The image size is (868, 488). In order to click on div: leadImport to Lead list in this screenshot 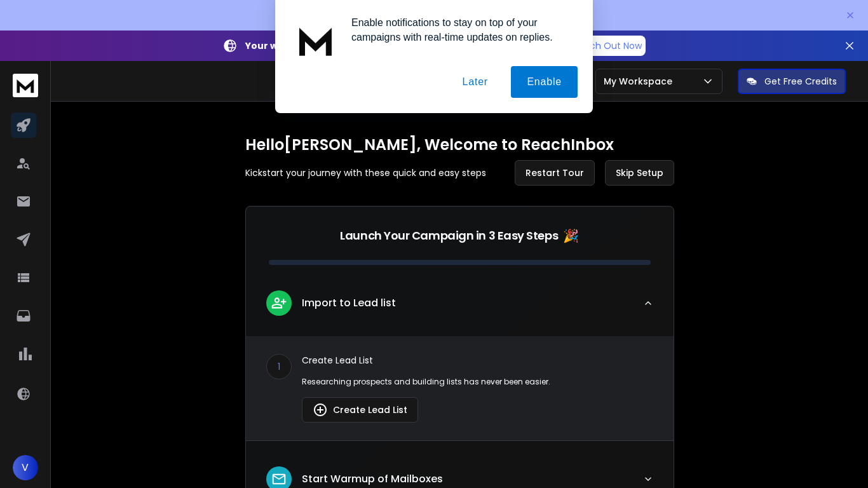, I will do `click(460, 388)`.